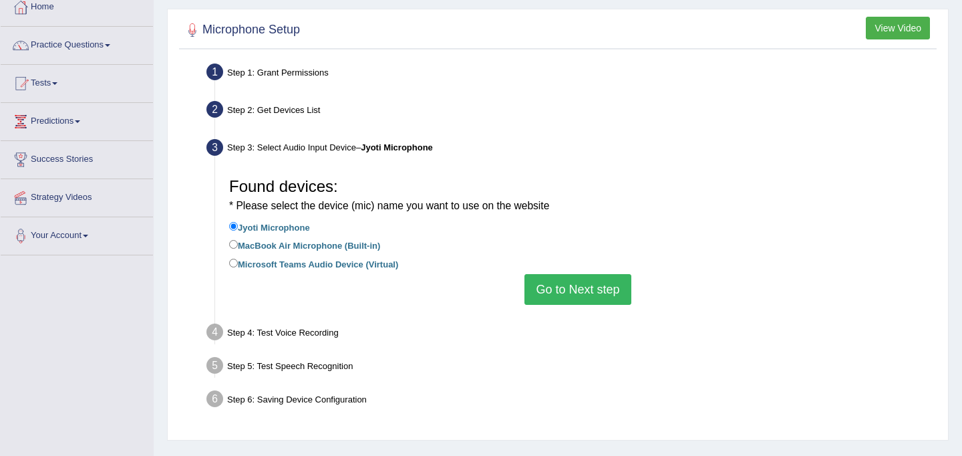 The width and height of the screenshot is (962, 456). I want to click on b: Jyoti Microphone, so click(397, 147).